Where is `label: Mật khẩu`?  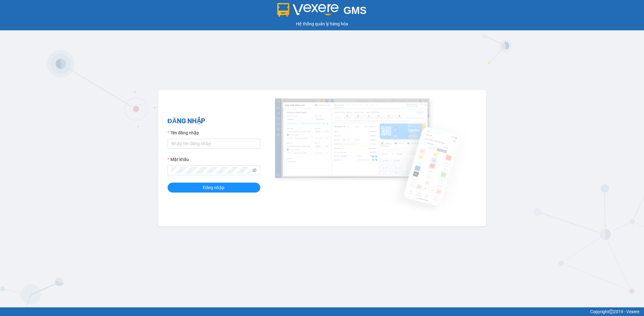 label: Mật khẩu is located at coordinates (178, 159).